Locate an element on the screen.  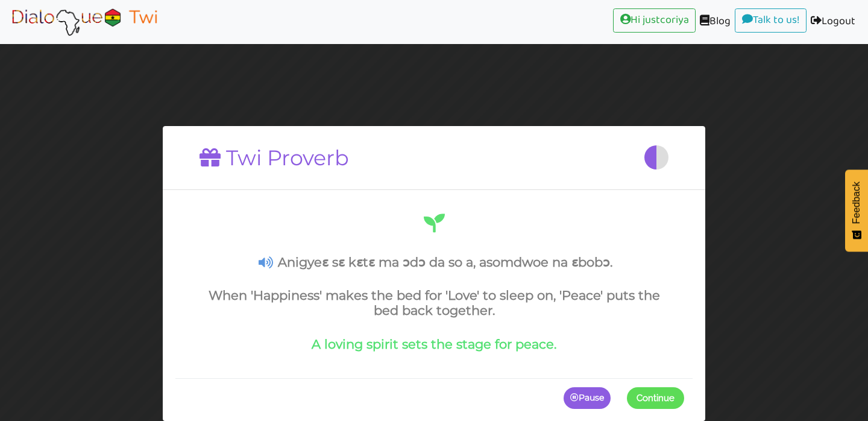
h4: Anigyeɛ sɛ kɛtɛ ma ɔdɔ da so a, asomdwoe na ɛbobɔ. is located at coordinates (434, 262).